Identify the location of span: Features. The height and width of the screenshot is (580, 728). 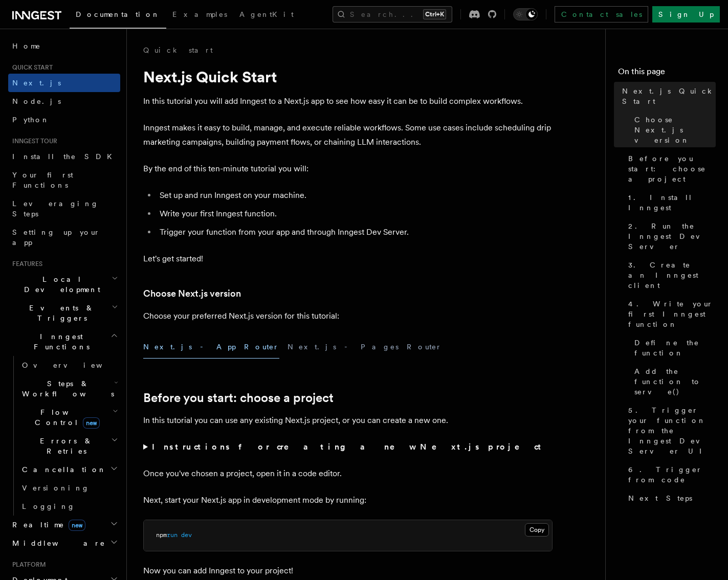
(25, 264).